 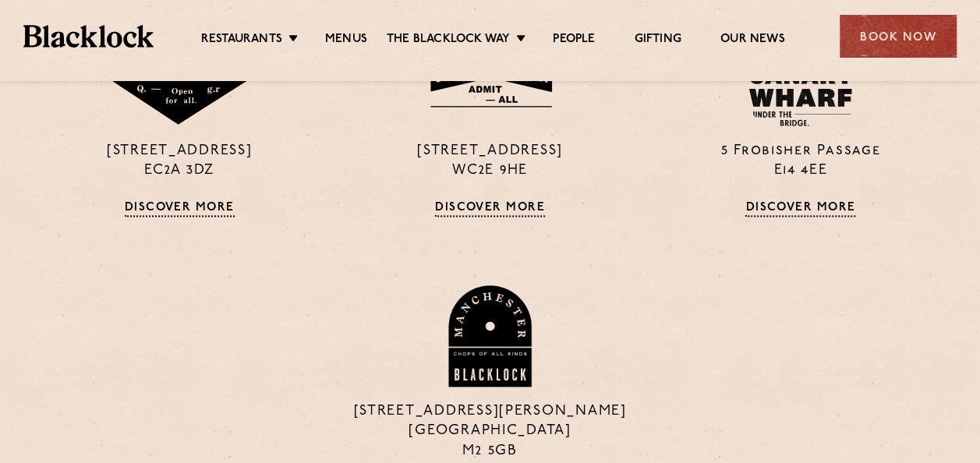 What do you see at coordinates (242, 41) in the screenshot?
I see `a: Restaurants` at bounding box center [242, 41].